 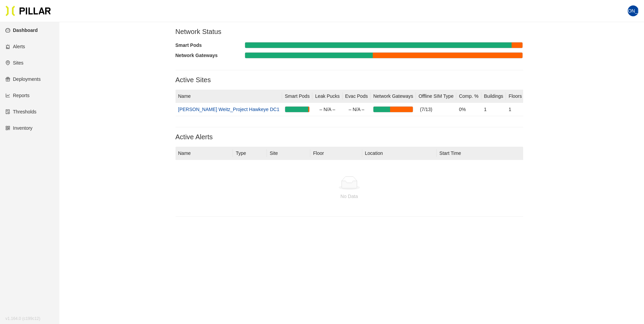 What do you see at coordinates (469, 109) in the screenshot?
I see `td: 0%` at bounding box center [469, 109].